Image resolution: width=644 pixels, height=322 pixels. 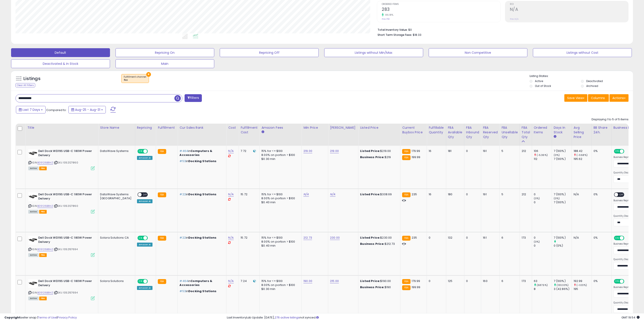 I want to click on div: Listed Price, so click(x=379, y=127).